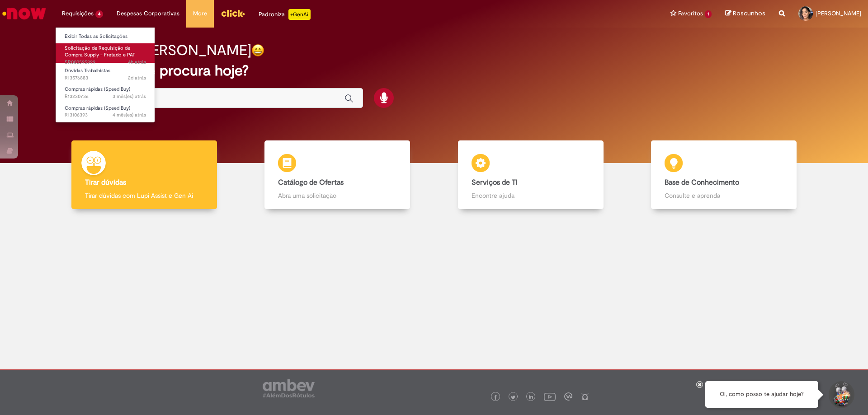 This screenshot has width=868, height=415. I want to click on a: Aberto R13230736 : Compras rápidas (Speed Buy), so click(105, 93).